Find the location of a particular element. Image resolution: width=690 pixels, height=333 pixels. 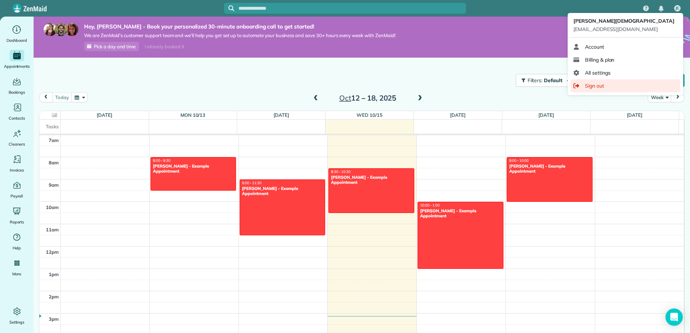

a: Invoices is located at coordinates (17, 164).